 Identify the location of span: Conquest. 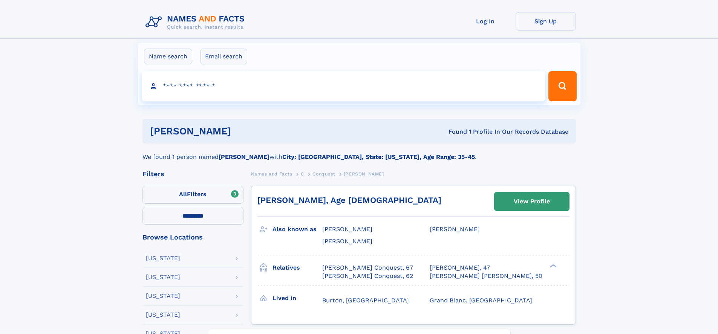
(324, 174).